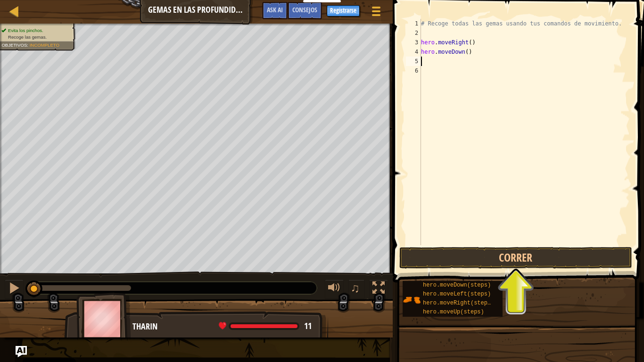 The image size is (644, 362). What do you see at coordinates (14, 289) in the screenshot?
I see `button: Ctrl + P: Pause` at bounding box center [14, 289].